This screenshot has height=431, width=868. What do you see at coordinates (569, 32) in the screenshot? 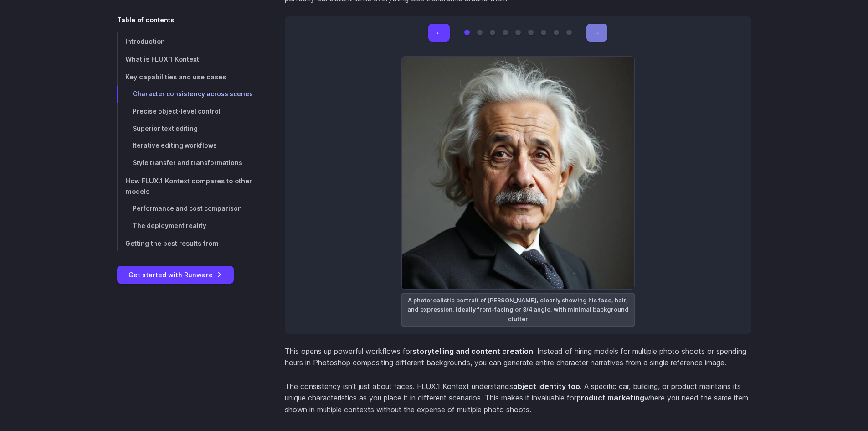
I see `button: Go to 9 of 9` at bounding box center [569, 32].